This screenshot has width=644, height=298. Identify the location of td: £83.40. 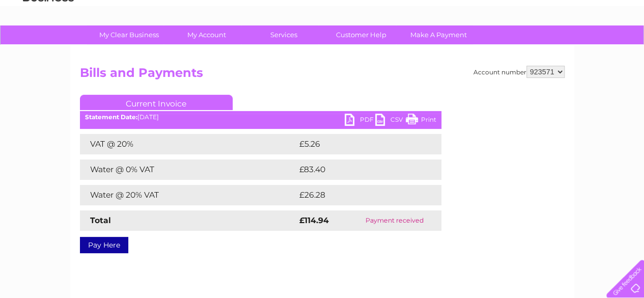
(359, 170).